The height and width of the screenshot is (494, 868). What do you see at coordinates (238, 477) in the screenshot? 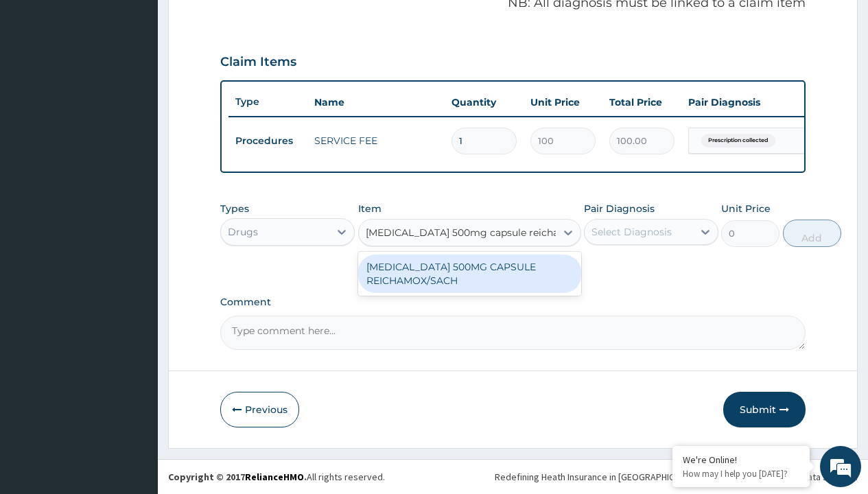
I see `strong: Copyright © 2017 .` at bounding box center [238, 477].